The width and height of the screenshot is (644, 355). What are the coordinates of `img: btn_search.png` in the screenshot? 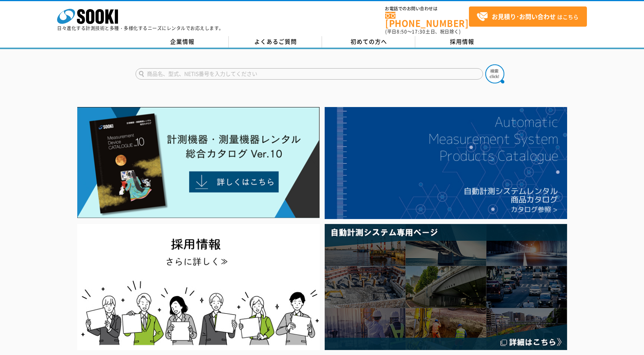 It's located at (495, 74).